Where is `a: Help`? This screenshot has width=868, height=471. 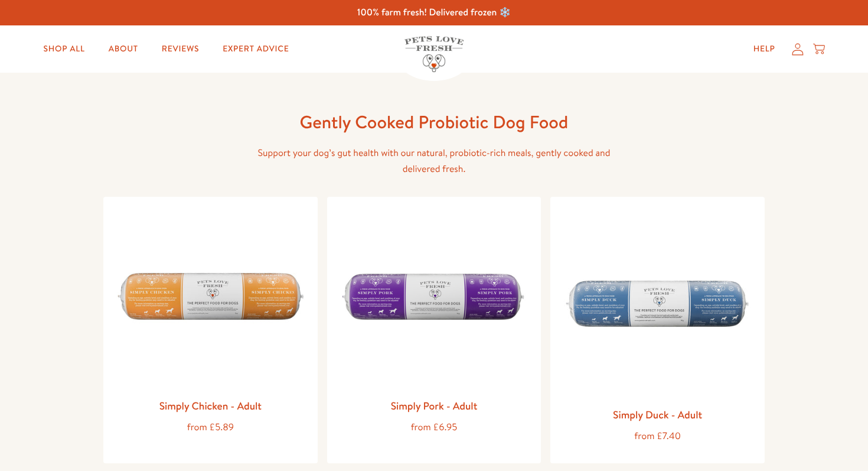
a: Help is located at coordinates (764, 49).